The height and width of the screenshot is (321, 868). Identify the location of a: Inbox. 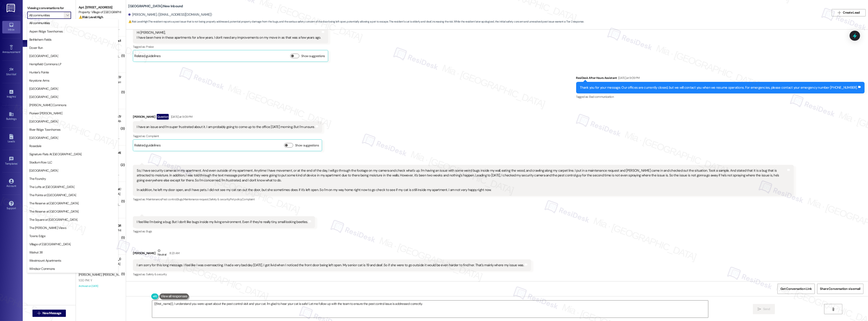
(12, 27).